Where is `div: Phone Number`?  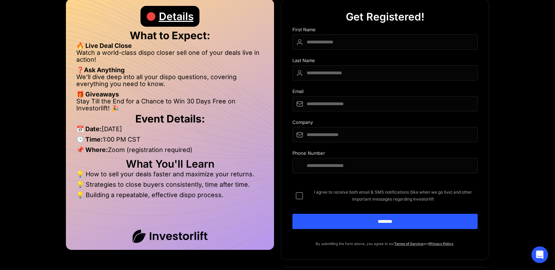 div: Phone Number is located at coordinates (385, 154).